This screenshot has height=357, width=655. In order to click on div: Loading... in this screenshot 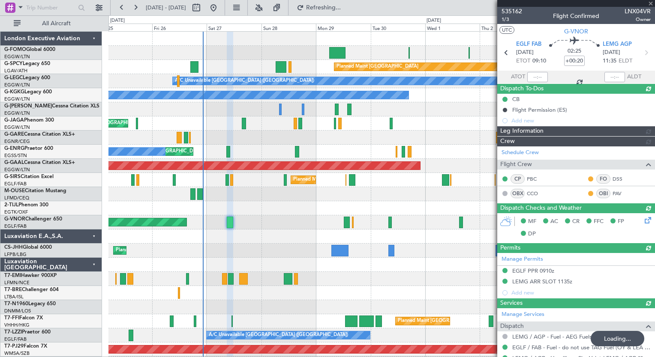, I will do `click(617, 339)`.